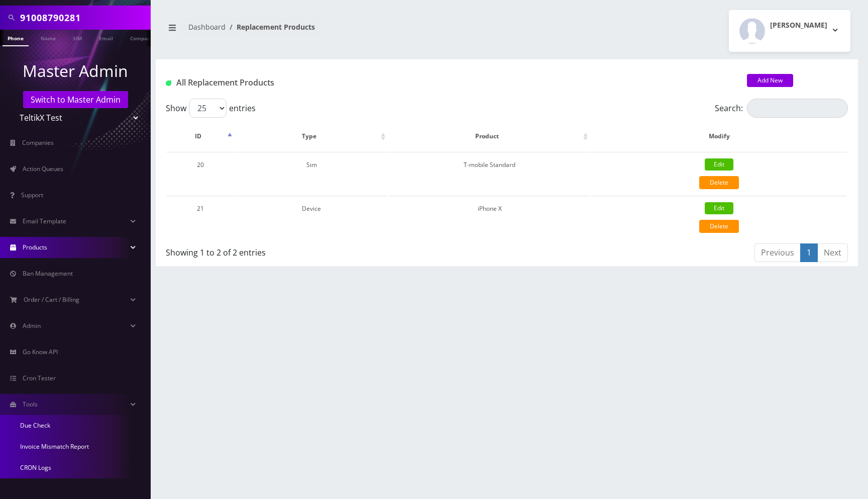 Image resolution: width=868 pixels, height=499 pixels. What do you see at coordinates (809, 252) in the screenshot?
I see `a: 1` at bounding box center [809, 252].